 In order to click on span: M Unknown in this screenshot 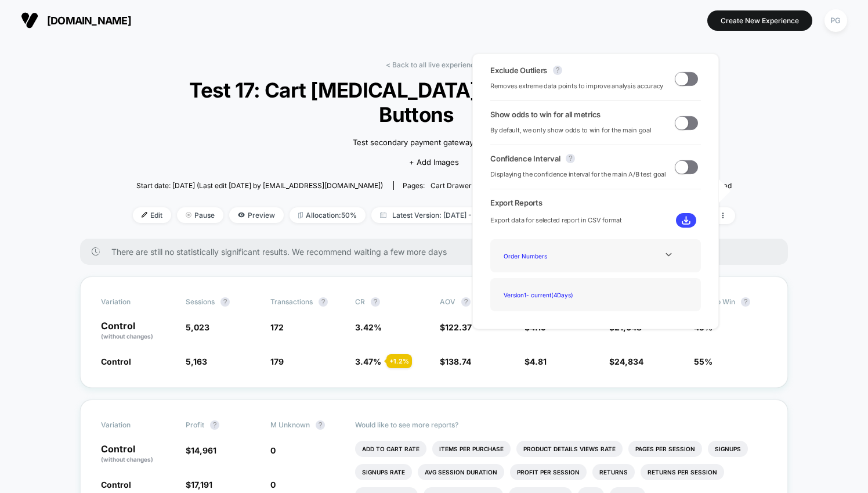, I will do `click(290, 424)`.